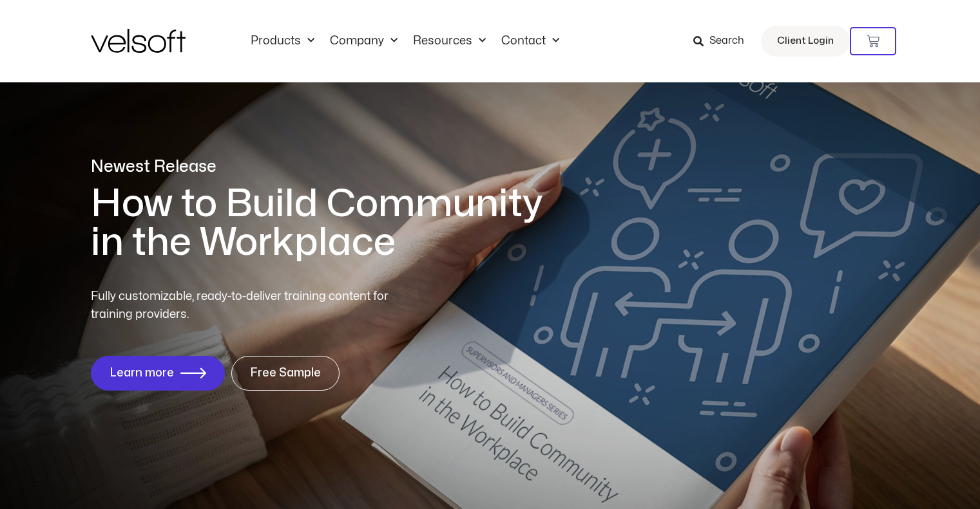  What do you see at coordinates (282, 42) in the screenshot?
I see `a: ProductsMenu Toggle` at bounding box center [282, 42].